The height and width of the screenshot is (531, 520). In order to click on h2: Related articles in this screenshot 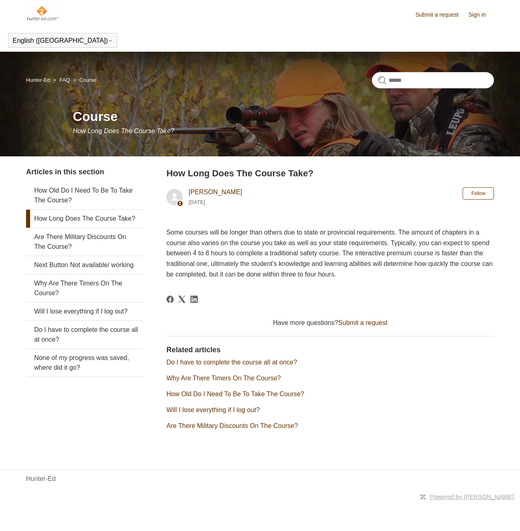, I will do `click(330, 350)`.